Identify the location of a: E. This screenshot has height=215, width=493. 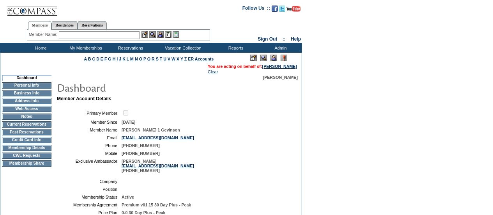
(102, 59).